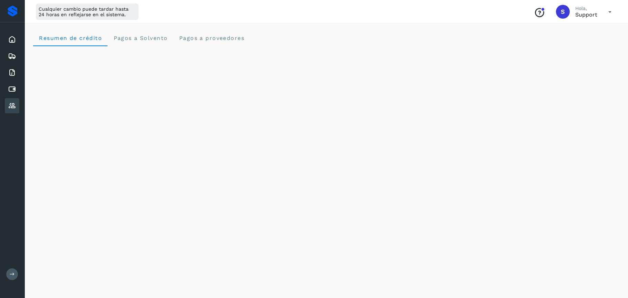 This screenshot has width=628, height=298. I want to click on div: Facturas, so click(12, 73).